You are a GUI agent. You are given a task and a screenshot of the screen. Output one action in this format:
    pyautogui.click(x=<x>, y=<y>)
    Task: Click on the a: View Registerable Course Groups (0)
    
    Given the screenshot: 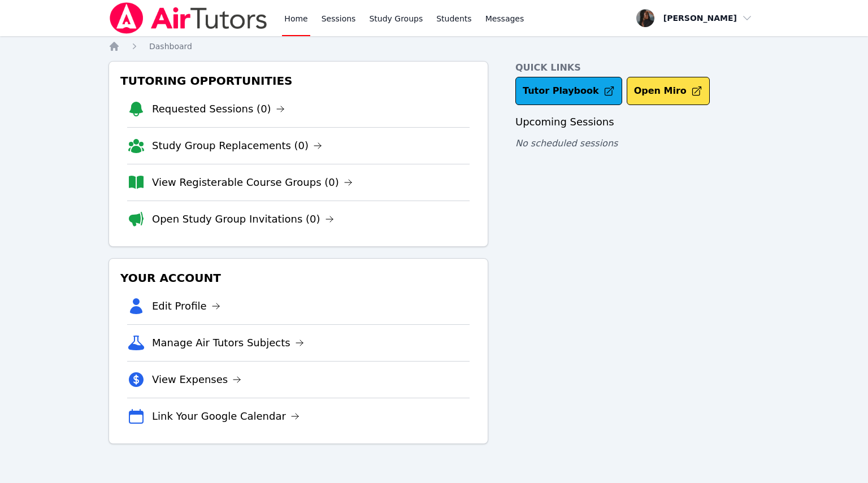 What is the action you would take?
    pyautogui.click(x=252, y=183)
    